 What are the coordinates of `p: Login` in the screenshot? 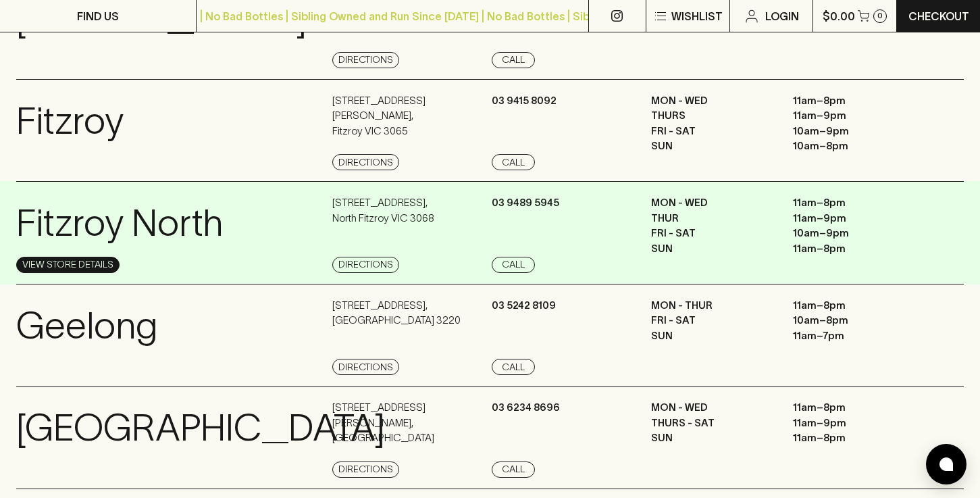 It's located at (782, 17).